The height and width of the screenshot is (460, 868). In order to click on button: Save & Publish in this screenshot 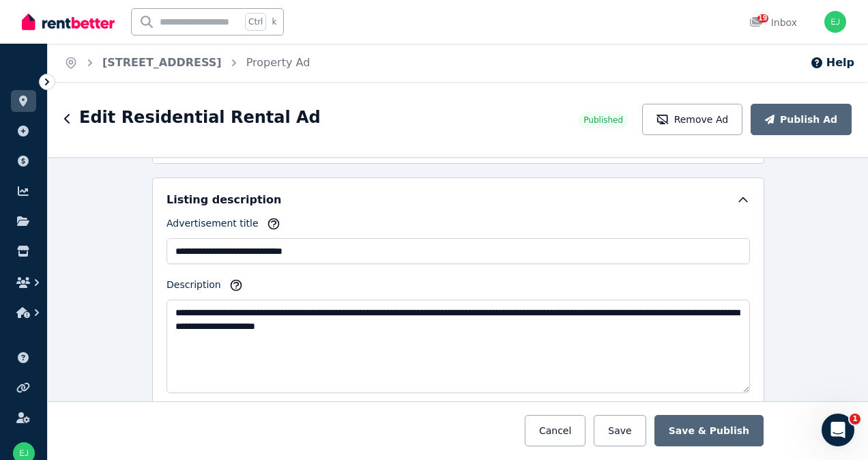, I will do `click(710, 430)`.